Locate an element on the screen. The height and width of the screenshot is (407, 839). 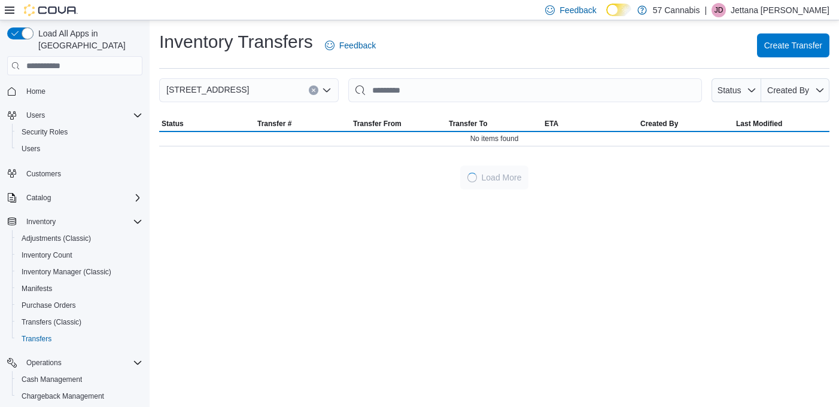
div: Jettana Darcus is located at coordinates (719, 10).